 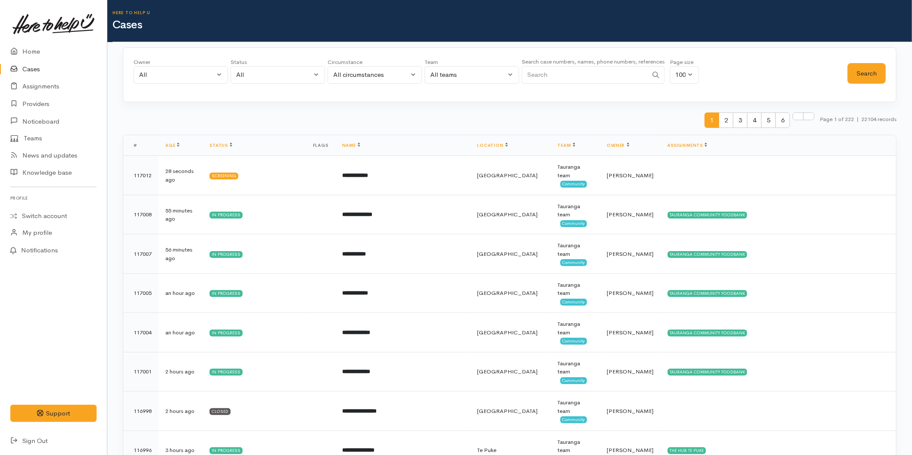 I want to click on button: All circumstances, so click(x=375, y=75).